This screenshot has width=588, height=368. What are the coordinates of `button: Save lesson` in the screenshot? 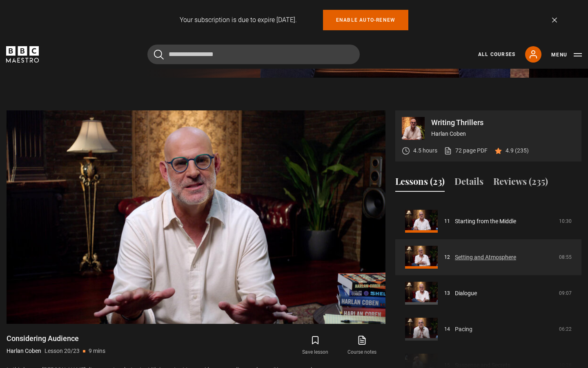 It's located at (315, 346).